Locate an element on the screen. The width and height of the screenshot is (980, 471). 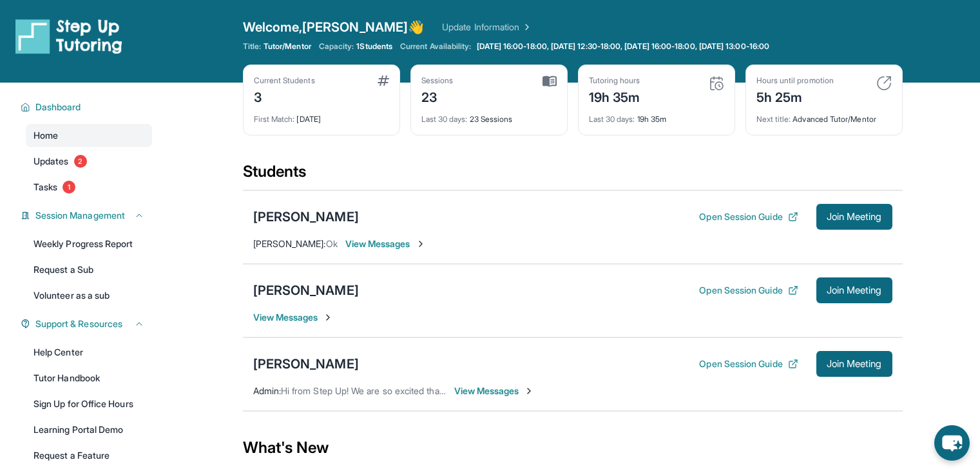
div: Sessions is located at coordinates (437, 81).